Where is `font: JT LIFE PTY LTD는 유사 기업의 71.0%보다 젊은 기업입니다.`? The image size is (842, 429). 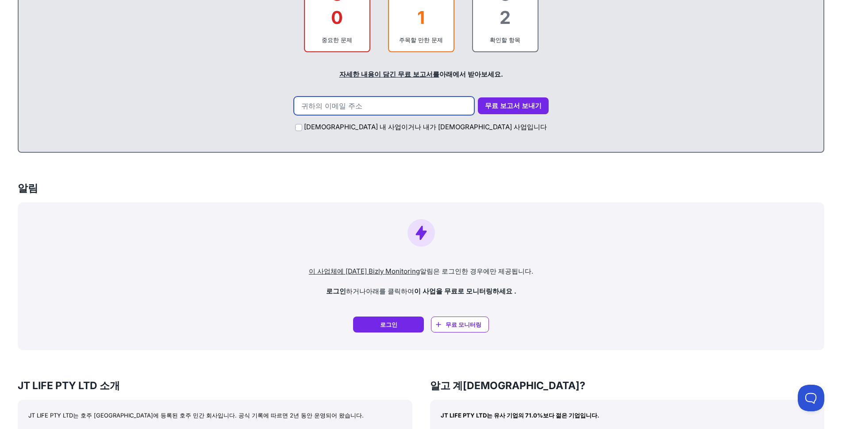 font: JT LIFE PTY LTD는 유사 기업의 71.0%보다 젊은 기업입니다. is located at coordinates (520, 415).